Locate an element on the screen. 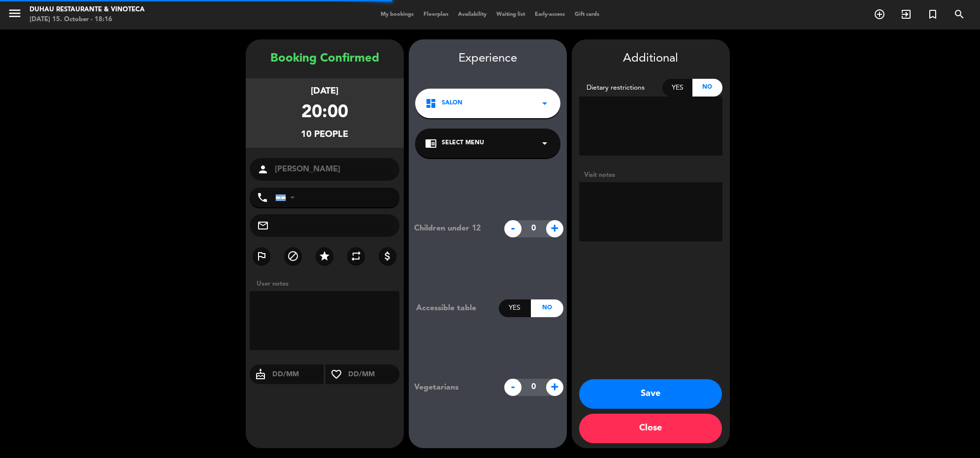 This screenshot has width=980, height=458. div: Visit notes is located at coordinates (650, 174).